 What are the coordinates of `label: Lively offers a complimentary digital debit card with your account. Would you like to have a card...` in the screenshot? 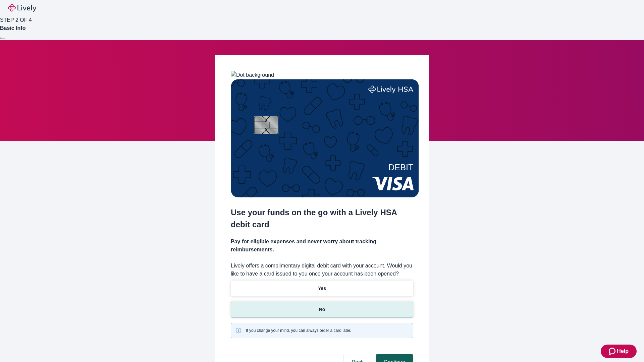 It's located at (322, 270).